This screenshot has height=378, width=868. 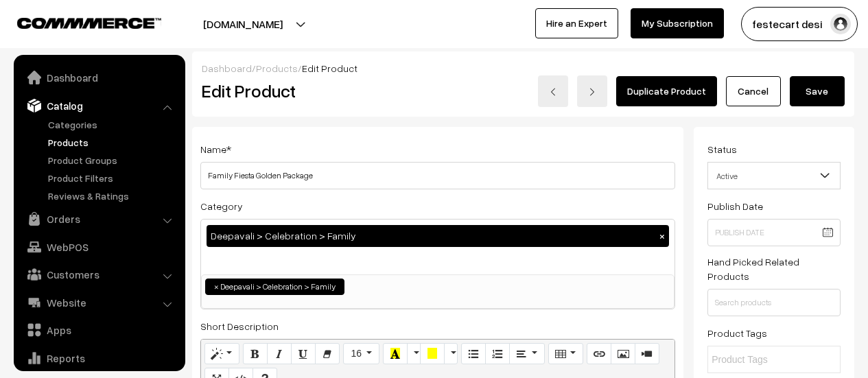 What do you see at coordinates (774, 176) in the screenshot?
I see `span: Active` at bounding box center [774, 176].